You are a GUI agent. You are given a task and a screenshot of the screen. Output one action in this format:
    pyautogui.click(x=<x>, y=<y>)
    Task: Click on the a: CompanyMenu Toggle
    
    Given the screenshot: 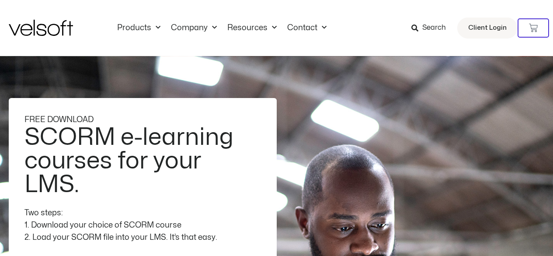 What is the action you would take?
    pyautogui.click(x=194, y=28)
    